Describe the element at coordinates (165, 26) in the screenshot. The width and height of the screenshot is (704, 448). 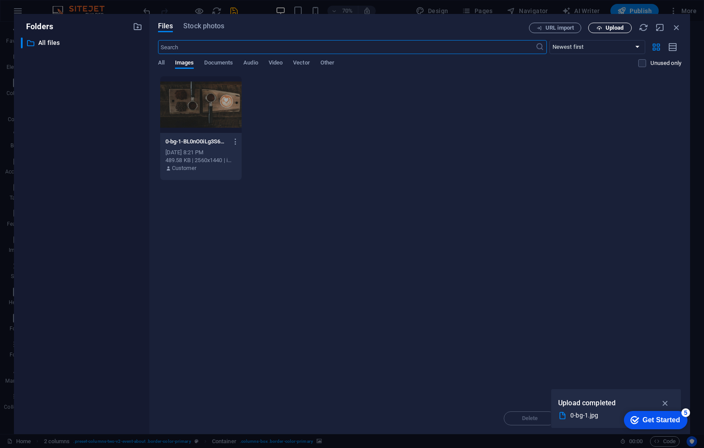
I see `span: Files` at that location.